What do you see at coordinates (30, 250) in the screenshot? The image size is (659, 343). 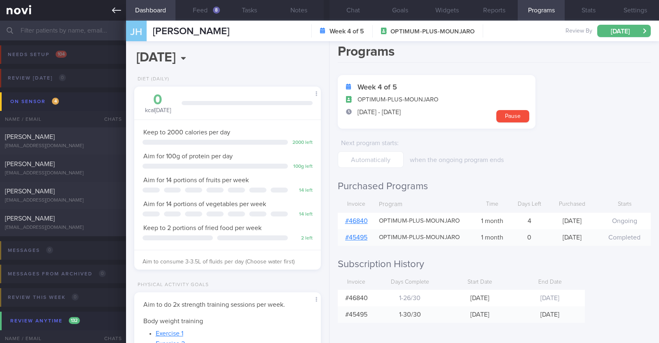 I see `div: Messages` at bounding box center [30, 250].